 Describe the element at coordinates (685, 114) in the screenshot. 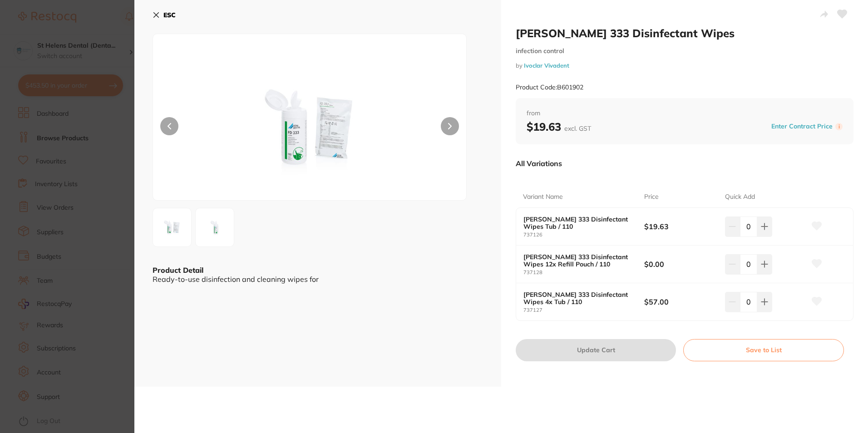

I see `span: from` at that location.